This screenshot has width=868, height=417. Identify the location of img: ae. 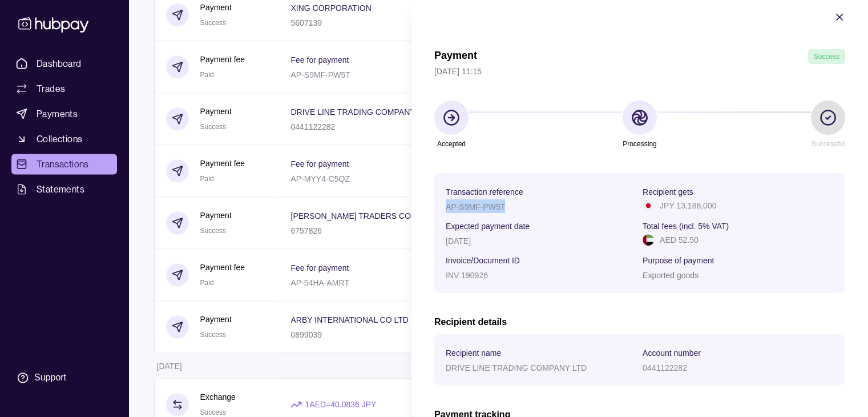
(648, 240).